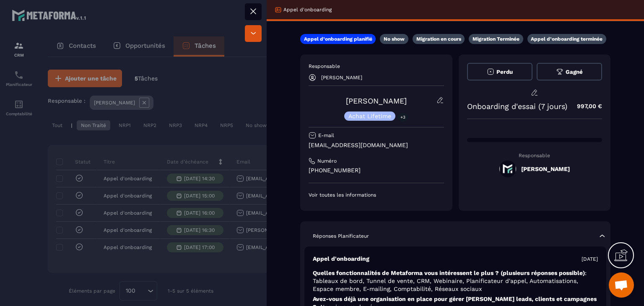 Image resolution: width=644 pixels, height=306 pixels. I want to click on a: Ouvrir le chat, so click(621, 285).